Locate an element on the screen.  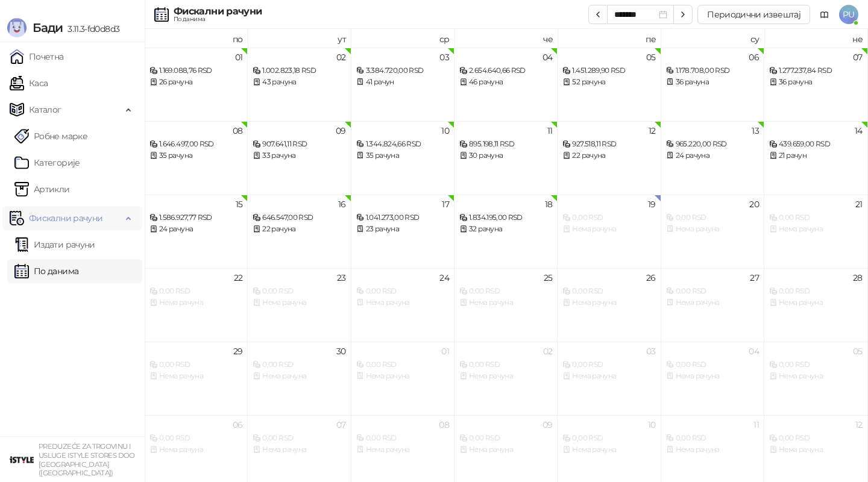
td: 2025-09-30 is located at coordinates (299, 378).